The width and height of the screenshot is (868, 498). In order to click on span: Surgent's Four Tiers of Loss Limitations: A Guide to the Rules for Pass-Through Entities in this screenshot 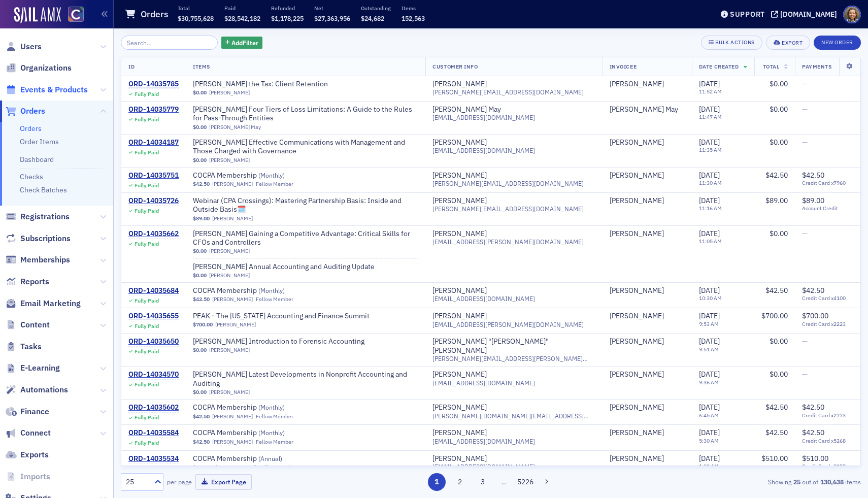, I will do `click(305, 114)`.